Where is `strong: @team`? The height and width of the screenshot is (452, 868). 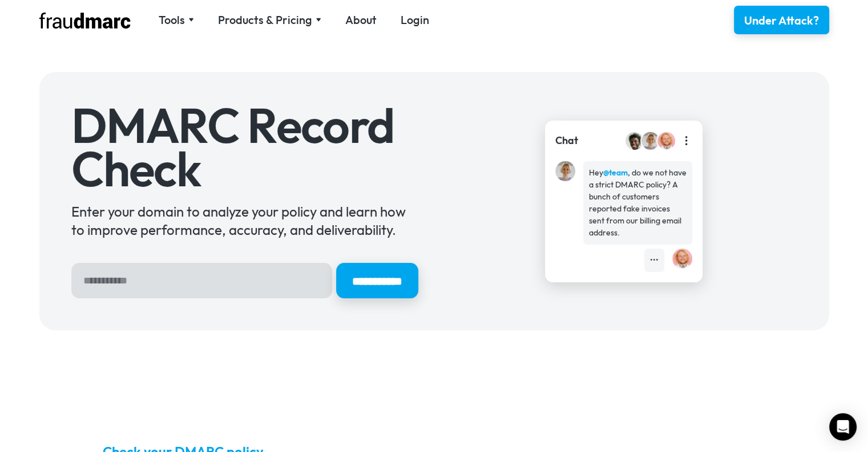 strong: @team is located at coordinates (615, 172).